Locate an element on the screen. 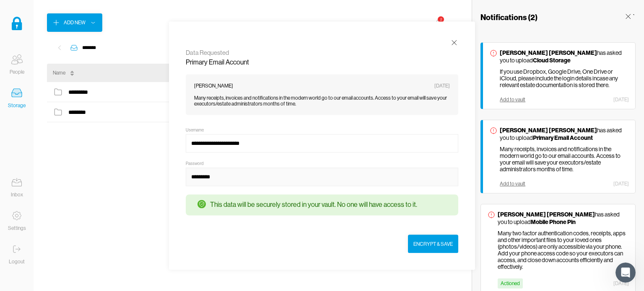 The image size is (644, 291). div: Username is located at coordinates (195, 130).